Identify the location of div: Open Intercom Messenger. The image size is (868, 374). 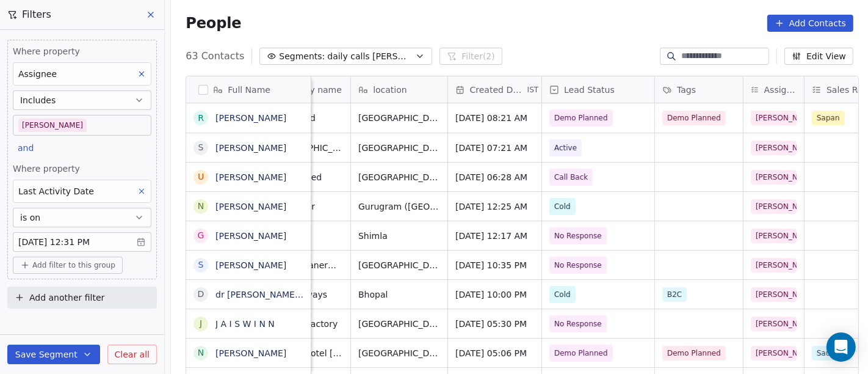
(841, 347).